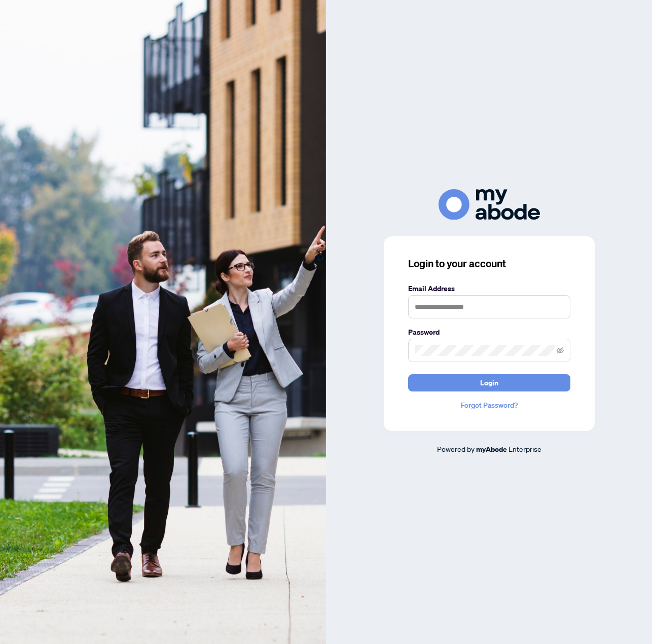 The image size is (652, 644). Describe the element at coordinates (455, 449) in the screenshot. I see `span: Powered by` at that location.